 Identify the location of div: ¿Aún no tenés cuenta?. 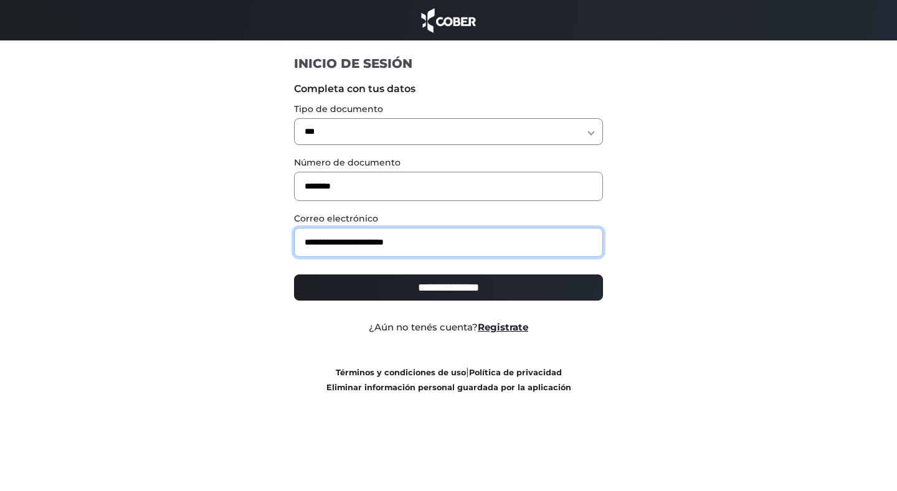
(448, 327).